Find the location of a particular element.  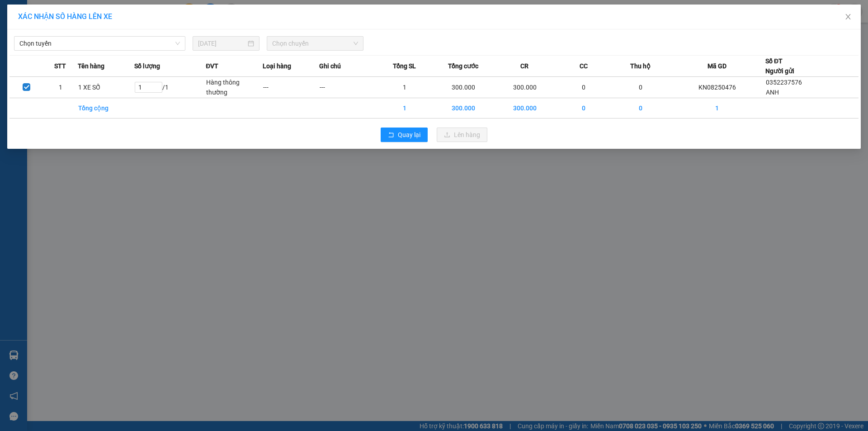

span: ANH is located at coordinates (772, 92).